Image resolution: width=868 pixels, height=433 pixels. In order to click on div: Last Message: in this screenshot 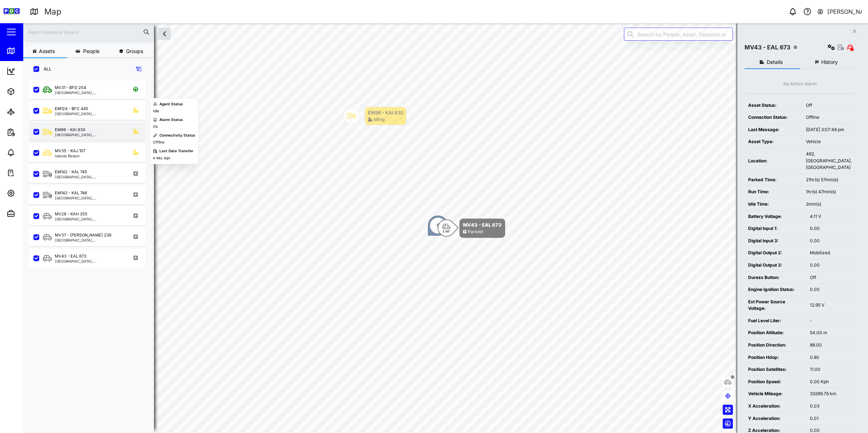, I will do `click(773, 130)`.